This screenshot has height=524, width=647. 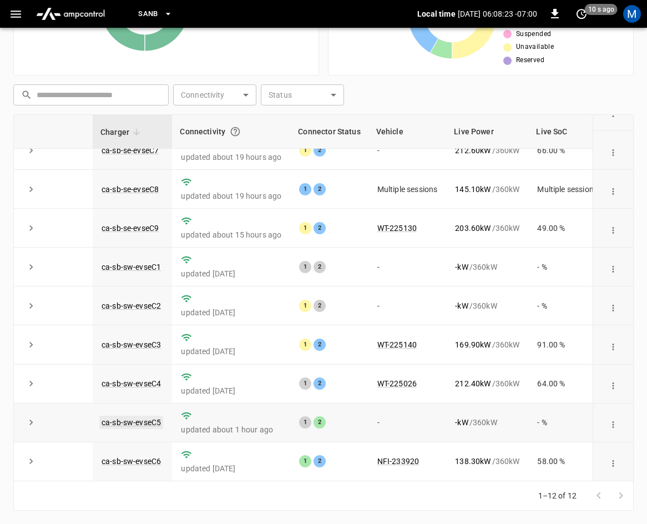 I want to click on a: ca-sb-sw-evseC4, so click(x=131, y=383).